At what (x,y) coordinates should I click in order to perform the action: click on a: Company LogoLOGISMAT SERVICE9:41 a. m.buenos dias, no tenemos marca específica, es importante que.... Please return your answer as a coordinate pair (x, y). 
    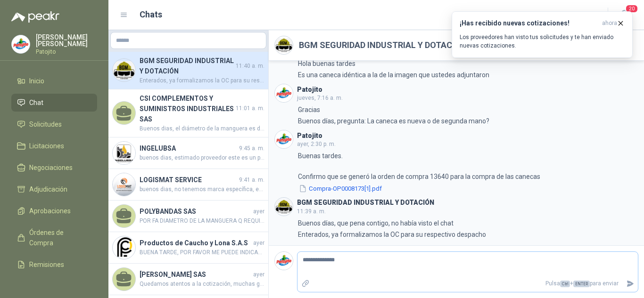
    Looking at the image, I should click on (188, 184).